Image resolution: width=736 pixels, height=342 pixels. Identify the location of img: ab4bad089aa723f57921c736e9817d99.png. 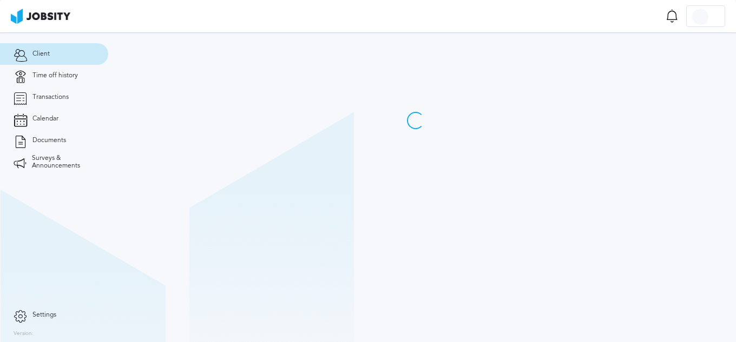
(41, 16).